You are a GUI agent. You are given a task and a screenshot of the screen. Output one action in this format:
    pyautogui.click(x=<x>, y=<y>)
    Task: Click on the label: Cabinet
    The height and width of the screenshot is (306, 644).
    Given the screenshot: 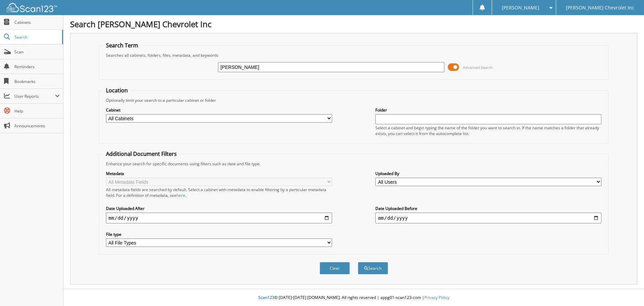 What is the action you would take?
    pyautogui.click(x=219, y=110)
    